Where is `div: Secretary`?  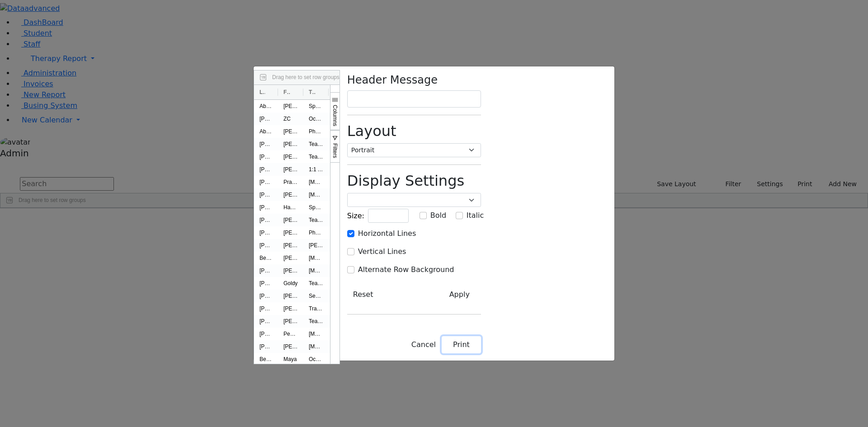 div: Secretary is located at coordinates (316, 296).